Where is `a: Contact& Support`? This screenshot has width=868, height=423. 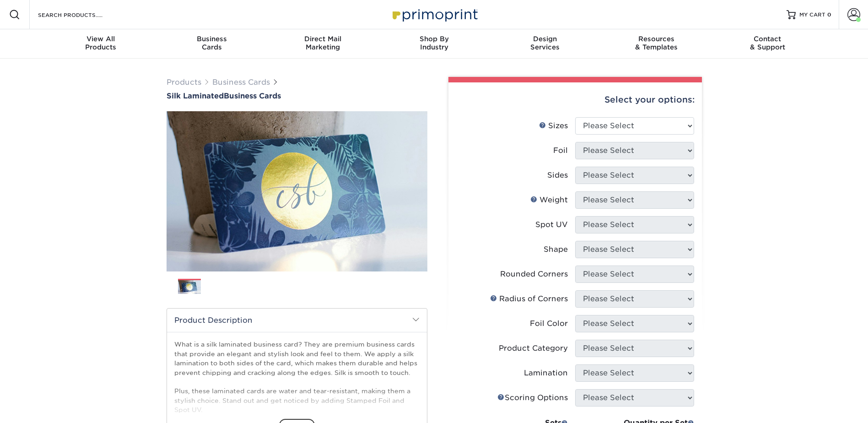 a: Contact& Support is located at coordinates (767, 44).